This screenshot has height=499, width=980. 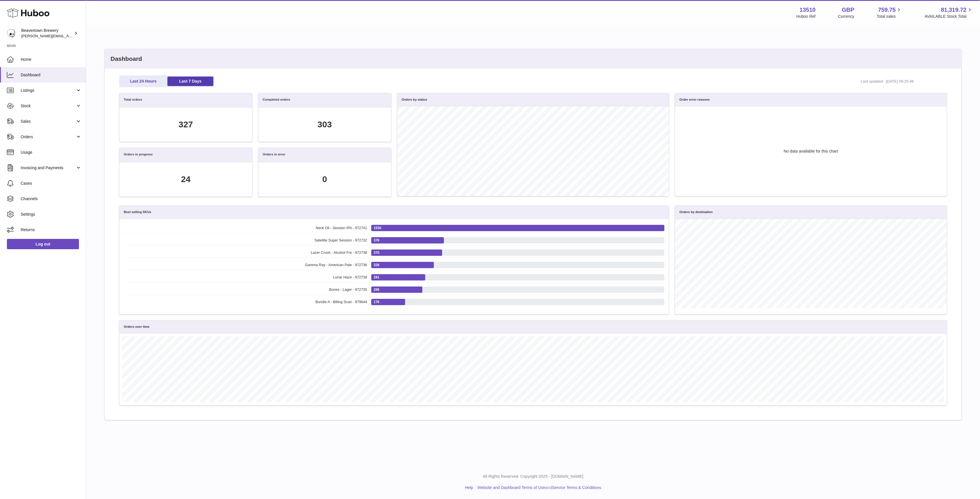 I want to click on span: Returns, so click(x=51, y=230).